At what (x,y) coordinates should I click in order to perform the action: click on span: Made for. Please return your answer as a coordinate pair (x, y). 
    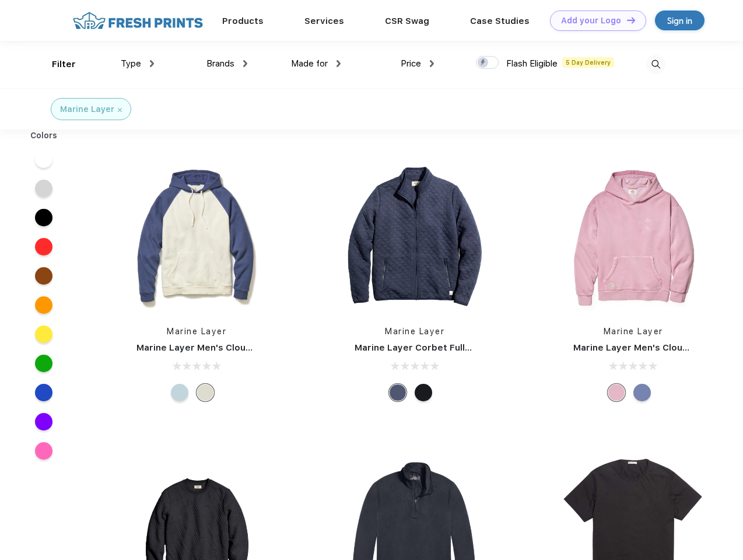
    Looking at the image, I should click on (310, 63).